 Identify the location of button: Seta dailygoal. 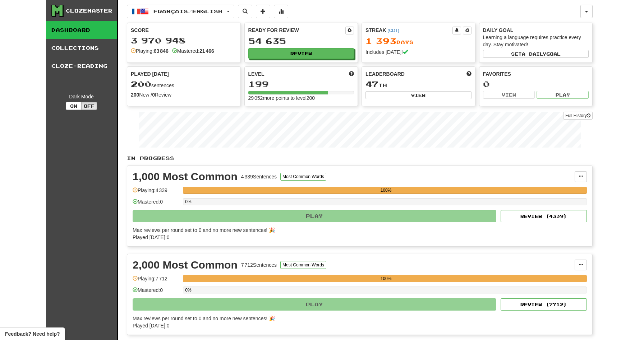
(536, 54).